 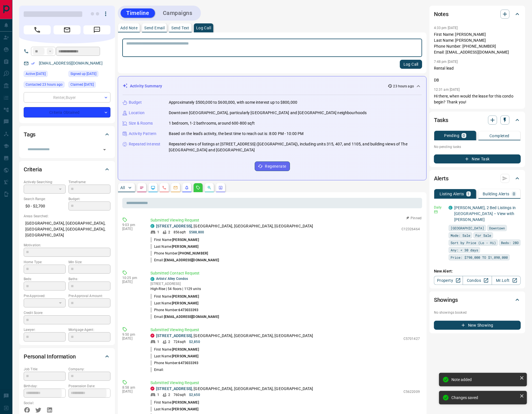 I want to click on p: Birthday:, so click(x=44, y=386).